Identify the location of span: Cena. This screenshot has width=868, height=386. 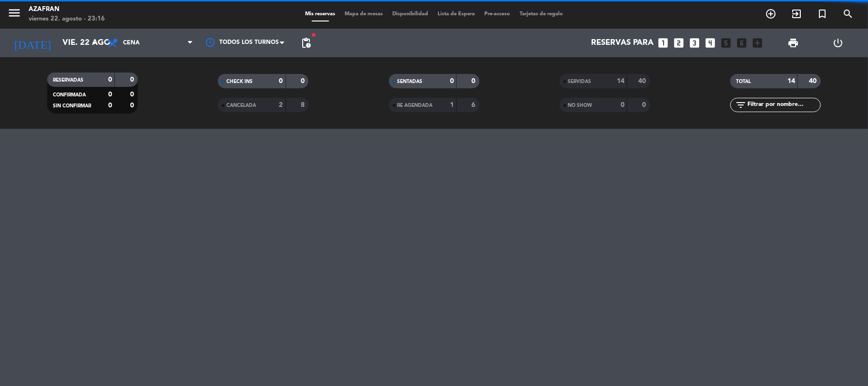
(131, 43).